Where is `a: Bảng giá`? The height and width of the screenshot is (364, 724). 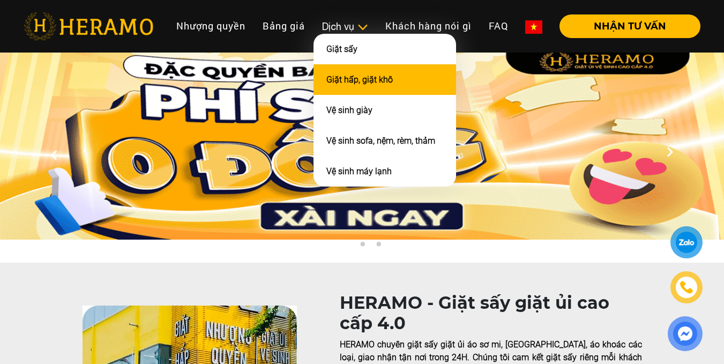
a: Bảng giá is located at coordinates (284, 26).